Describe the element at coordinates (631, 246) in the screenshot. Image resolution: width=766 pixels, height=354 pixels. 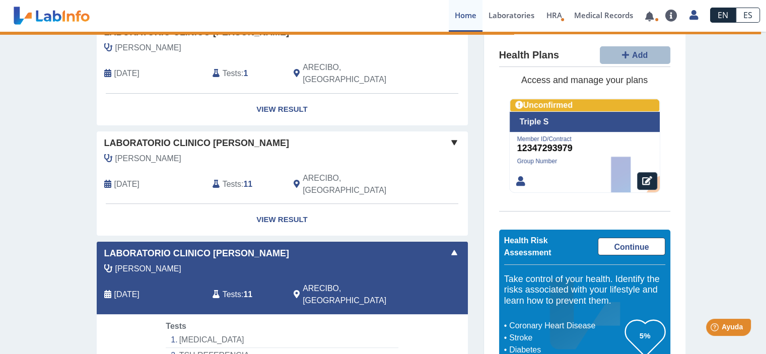
I see `a: Continue` at that location.